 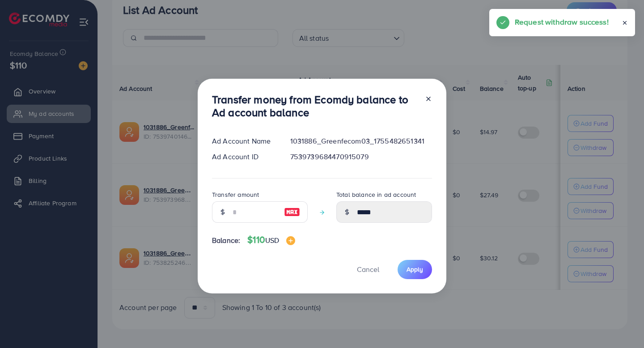 What do you see at coordinates (562, 22) in the screenshot?
I see `h5: Request withdraw success!` at bounding box center [562, 22].